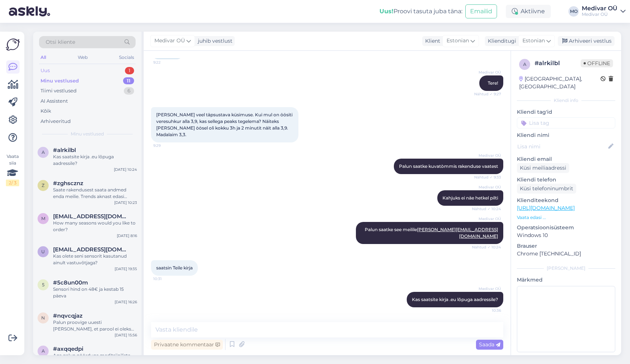  Describe the element at coordinates (566, 280) in the screenshot. I see `p: Märkmed` at that location.